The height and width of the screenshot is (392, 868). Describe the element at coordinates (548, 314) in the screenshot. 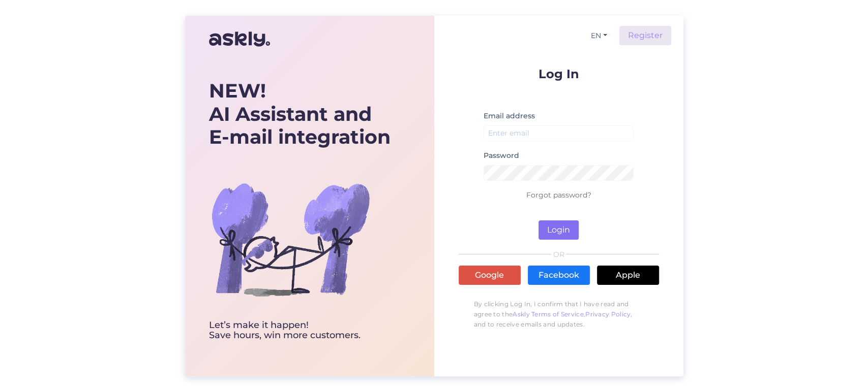

I see `a: Askly Terms of Service` at that location.